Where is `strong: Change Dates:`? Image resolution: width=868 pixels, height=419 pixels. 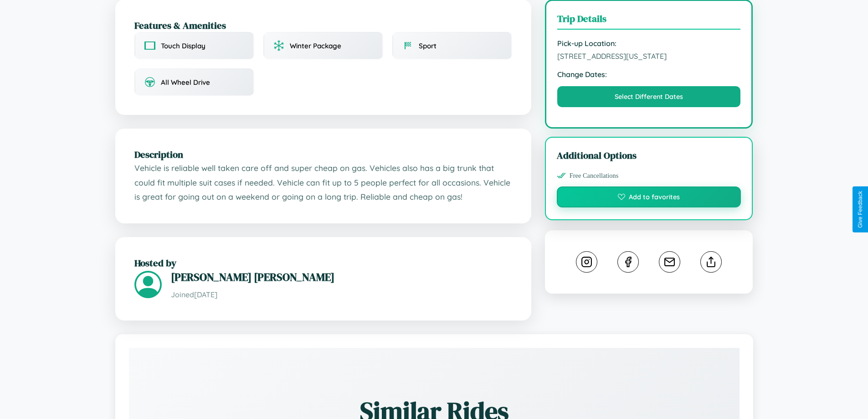
strong: Change Dates: is located at coordinates (649, 74).